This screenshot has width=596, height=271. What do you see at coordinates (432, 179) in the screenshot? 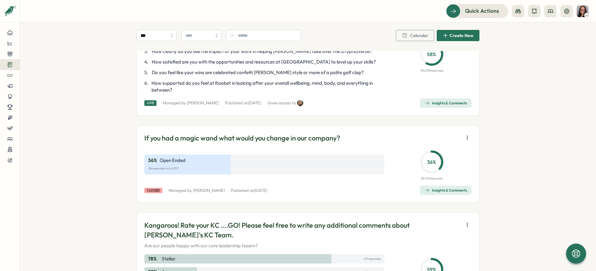
I see `p: 36 / 101 responses` at bounding box center [432, 179].